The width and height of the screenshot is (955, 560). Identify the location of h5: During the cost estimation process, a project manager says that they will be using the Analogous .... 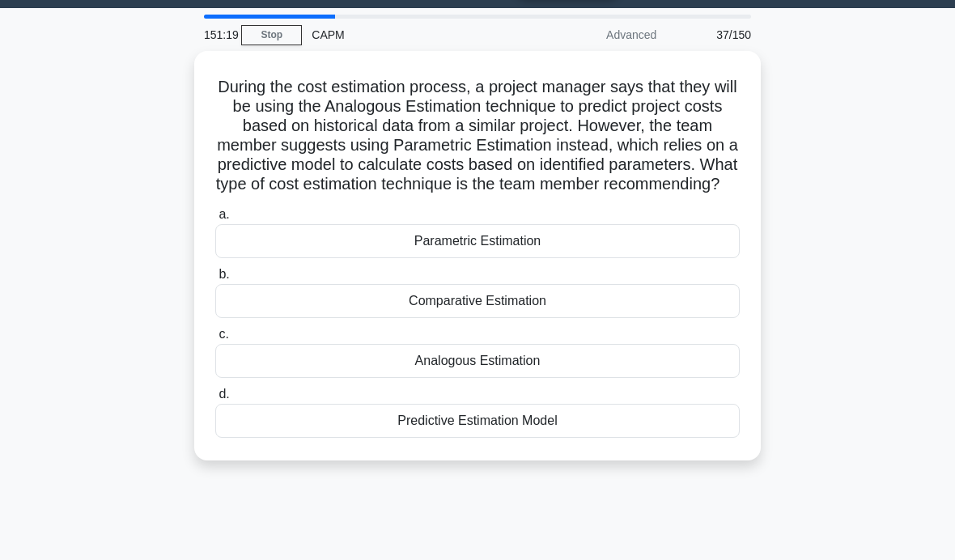
(478, 136).